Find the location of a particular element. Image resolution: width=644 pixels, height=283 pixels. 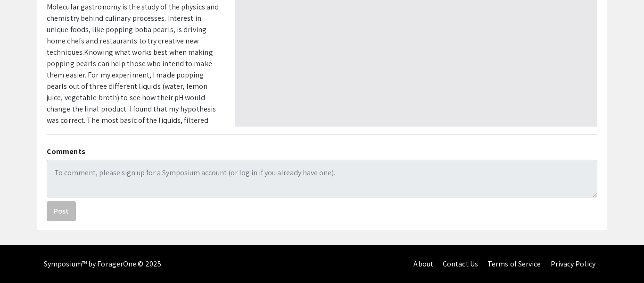

a: Privacy Policy is located at coordinates (572, 263).